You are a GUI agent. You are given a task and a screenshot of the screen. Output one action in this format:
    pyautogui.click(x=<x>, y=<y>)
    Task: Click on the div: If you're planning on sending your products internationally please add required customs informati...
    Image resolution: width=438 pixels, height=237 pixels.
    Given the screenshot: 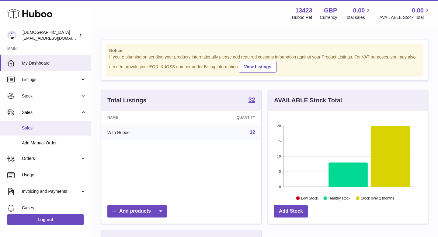 What is the action you would take?
    pyautogui.click(x=265, y=63)
    